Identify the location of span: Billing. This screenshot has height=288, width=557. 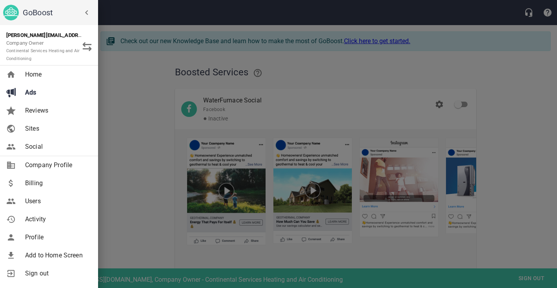
(57, 183).